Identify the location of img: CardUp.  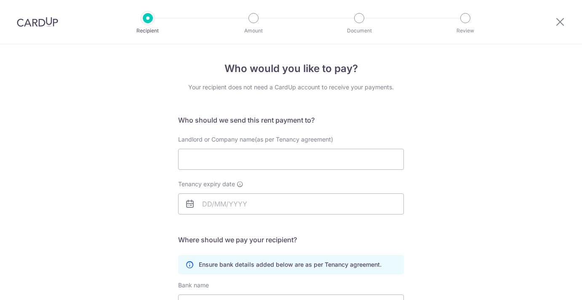
(38, 22).